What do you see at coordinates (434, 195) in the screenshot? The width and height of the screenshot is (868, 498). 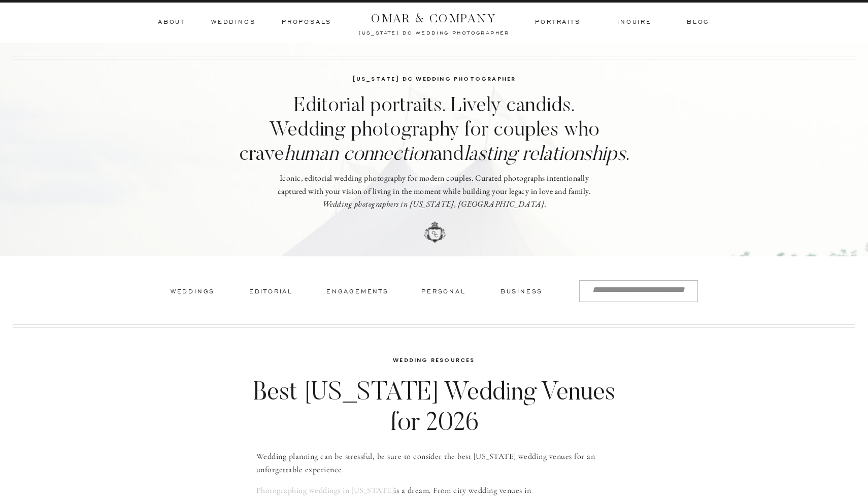 I see `p: Iconic, editorial wedding photography for modern couples. Curated photographs intentionally captu...` at bounding box center [434, 195].